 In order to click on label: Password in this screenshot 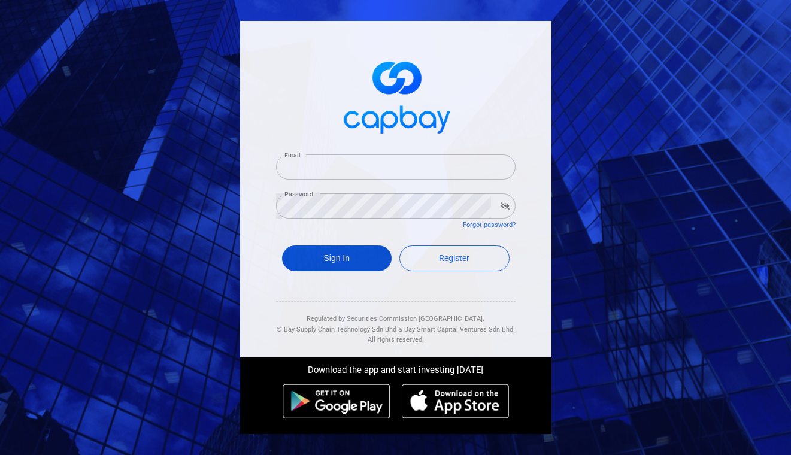, I will do `click(299, 194)`.